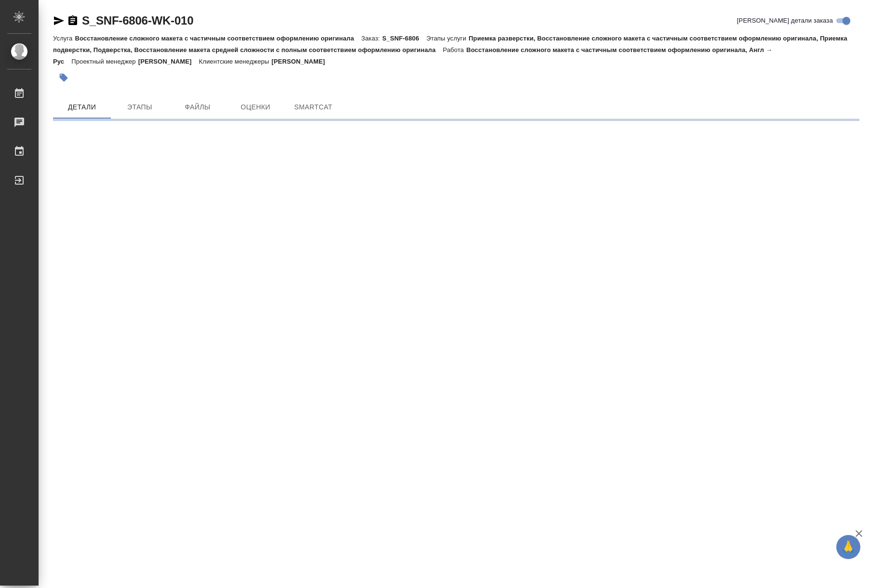 Image resolution: width=870 pixels, height=588 pixels. Describe the element at coordinates (448, 38) in the screenshot. I see `p: Этапы услуги` at that location.